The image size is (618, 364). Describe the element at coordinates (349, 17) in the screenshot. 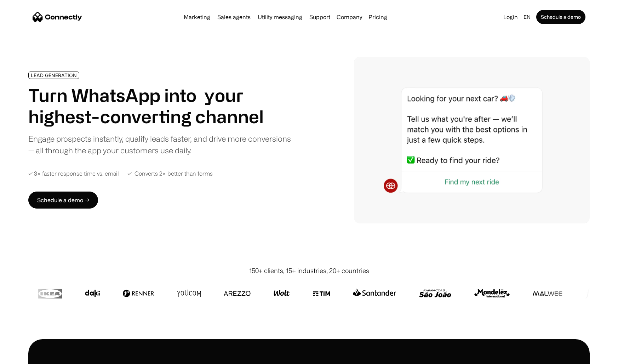

I see `div: Company` at that location.